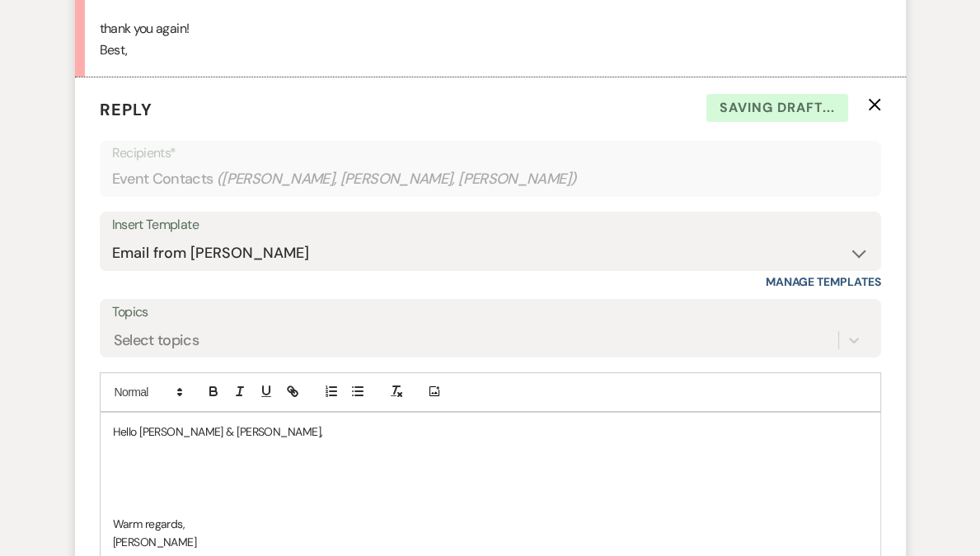 This screenshot has width=980, height=556. I want to click on span: Reply, so click(126, 110).